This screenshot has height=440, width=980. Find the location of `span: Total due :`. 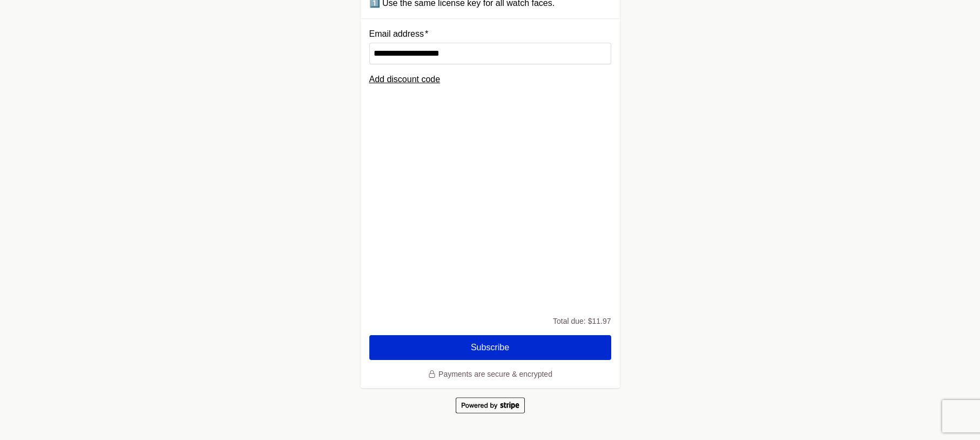

span: Total due : is located at coordinates (569, 321).